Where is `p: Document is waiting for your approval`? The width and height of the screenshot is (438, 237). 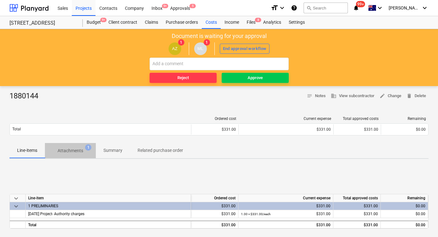
p: Document is waiting for your approval is located at coordinates (219, 36).